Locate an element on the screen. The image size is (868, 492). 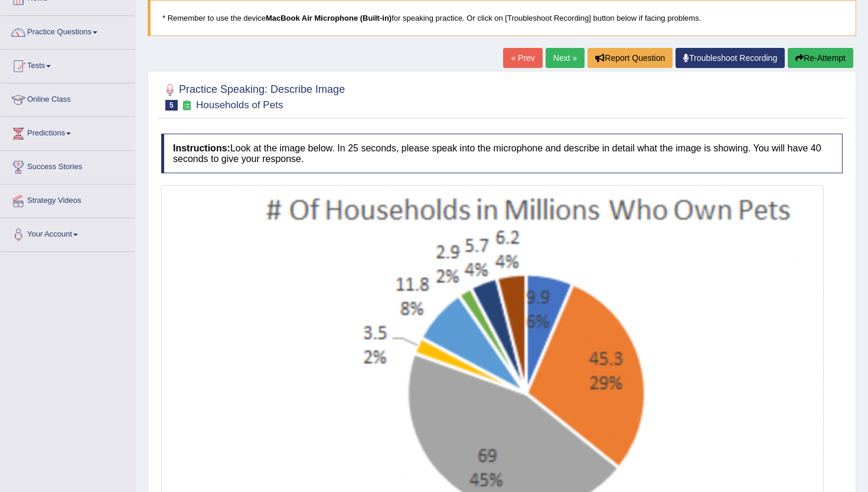
h2: Practice Speaking: Describe Image is located at coordinates (253, 96).